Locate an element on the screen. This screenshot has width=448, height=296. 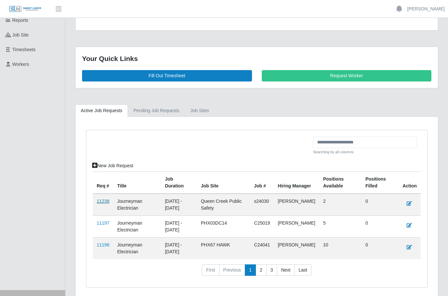
span: Reports is located at coordinates (20, 20).